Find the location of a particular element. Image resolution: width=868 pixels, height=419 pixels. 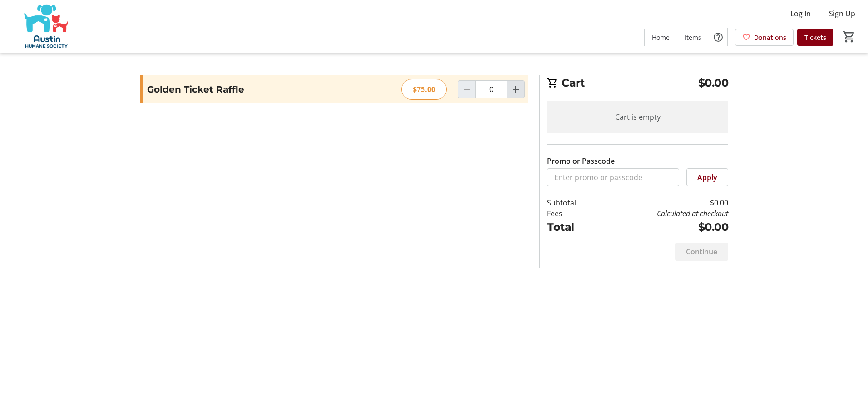

td: Total is located at coordinates (573, 228).